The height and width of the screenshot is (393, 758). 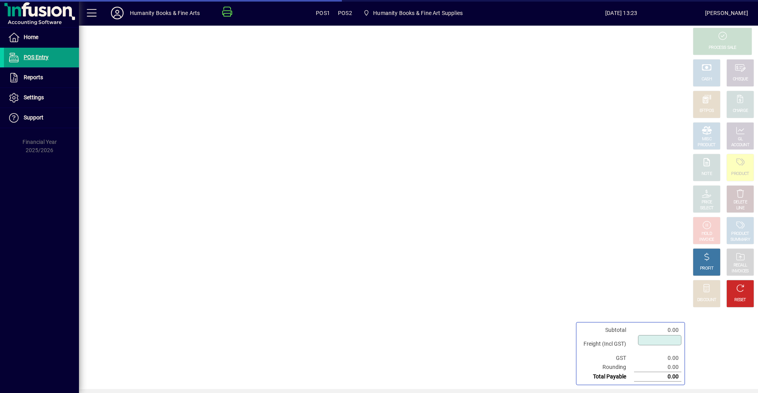 What do you see at coordinates (33, 77) in the screenshot?
I see `span: Reports` at bounding box center [33, 77].